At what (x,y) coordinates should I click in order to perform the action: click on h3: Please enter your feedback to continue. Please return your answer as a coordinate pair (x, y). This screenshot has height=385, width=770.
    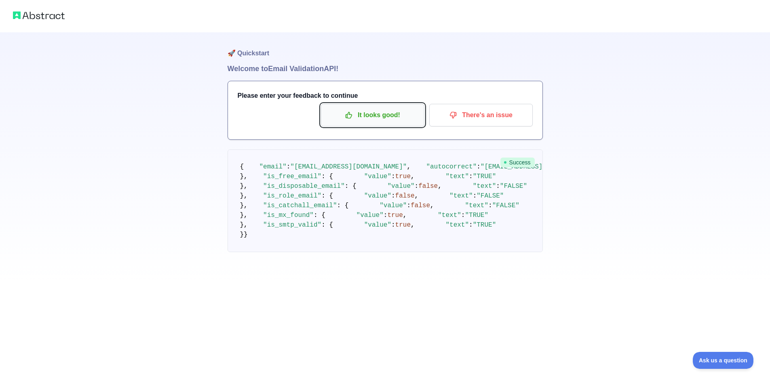
    Looking at the image, I should click on (385, 96).